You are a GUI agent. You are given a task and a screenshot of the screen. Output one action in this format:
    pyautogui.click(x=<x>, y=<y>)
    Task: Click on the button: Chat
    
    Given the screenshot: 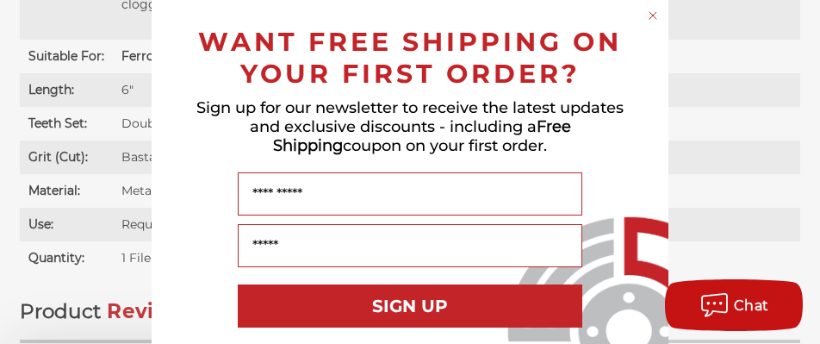 What is the action you would take?
    pyautogui.click(x=734, y=305)
    